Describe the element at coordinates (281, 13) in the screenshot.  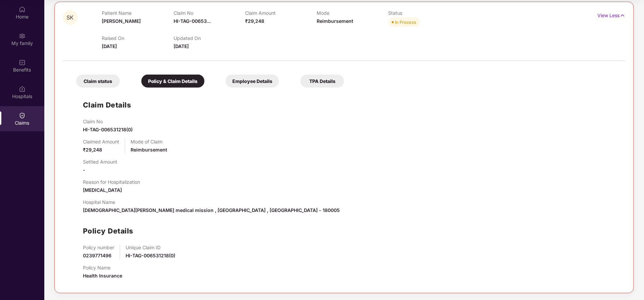
I see `p: Claim Amount` at that location.